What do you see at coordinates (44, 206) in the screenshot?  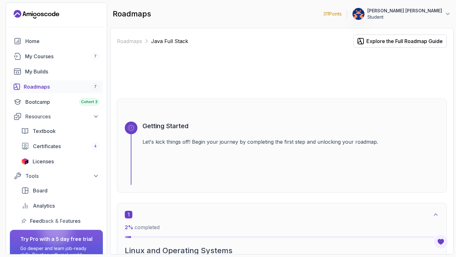 I see `span: Analytics` at bounding box center [44, 206].